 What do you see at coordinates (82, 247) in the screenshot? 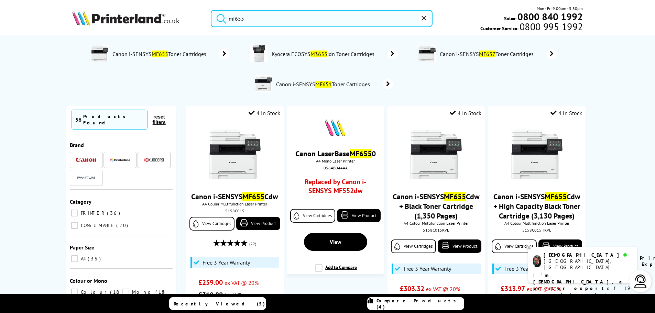
I see `span: Paper Size` at bounding box center [82, 247].